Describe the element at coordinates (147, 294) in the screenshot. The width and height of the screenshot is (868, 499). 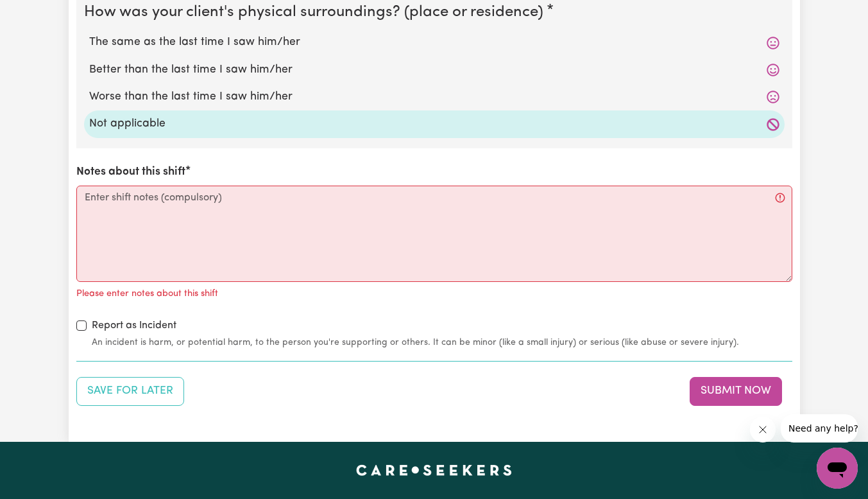
I see `p: Please enter notes about this shift` at that location.